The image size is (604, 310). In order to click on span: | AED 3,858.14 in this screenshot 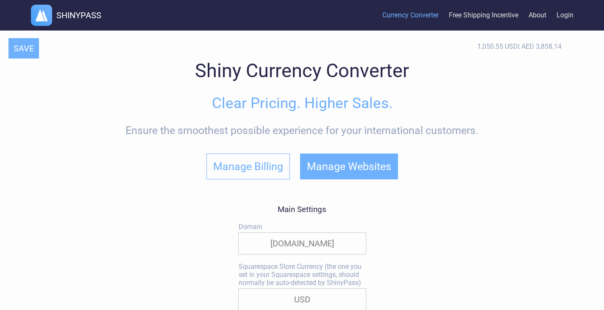, I will do `click(540, 46)`.